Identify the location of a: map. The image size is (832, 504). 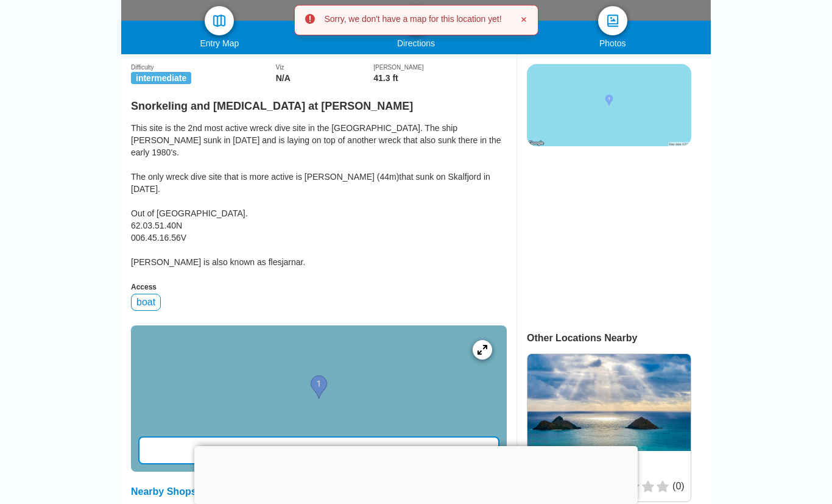
(219, 20).